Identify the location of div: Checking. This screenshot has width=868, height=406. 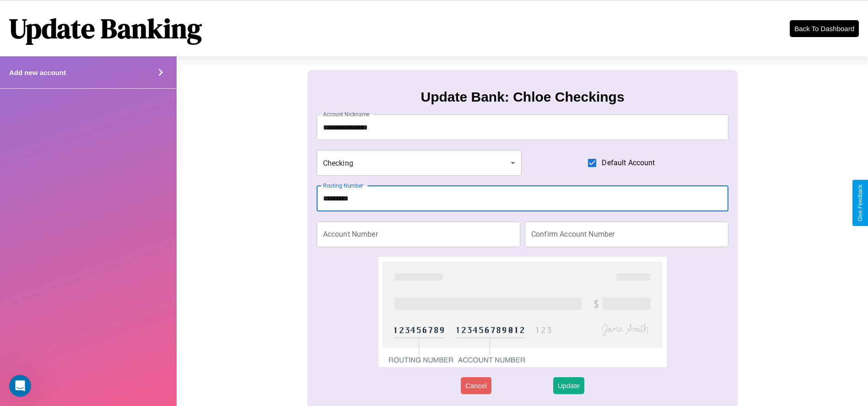
(419, 163).